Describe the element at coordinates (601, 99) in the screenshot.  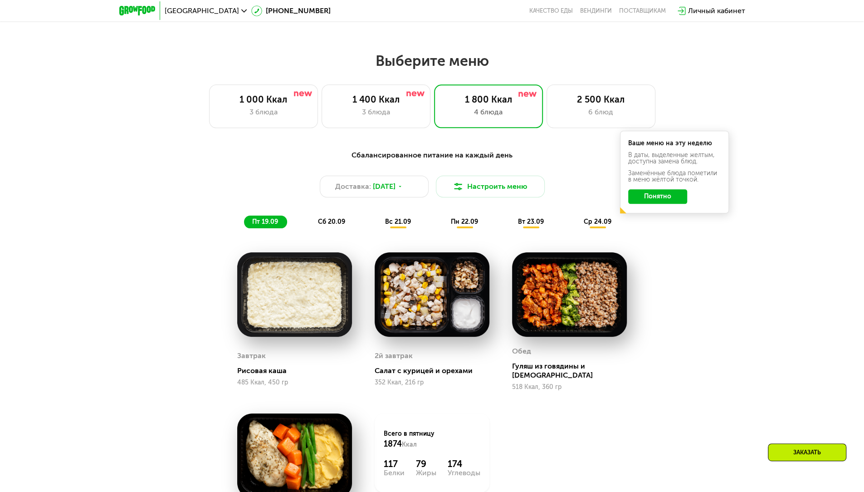
I see `div: 2 500 Ккал` at that location.